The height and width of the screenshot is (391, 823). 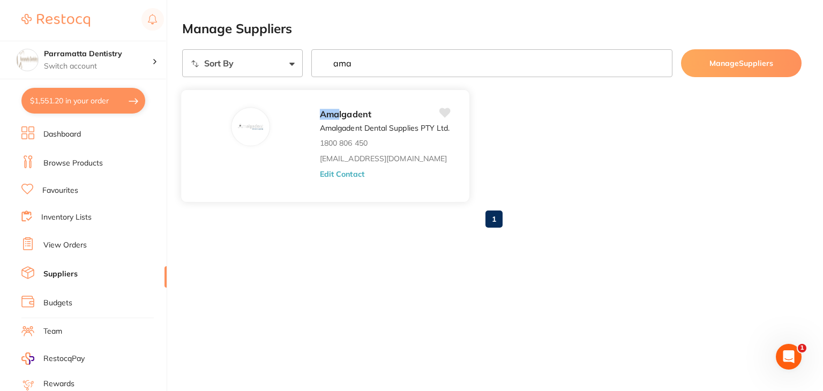 I want to click on img: RestocqPay, so click(x=28, y=359).